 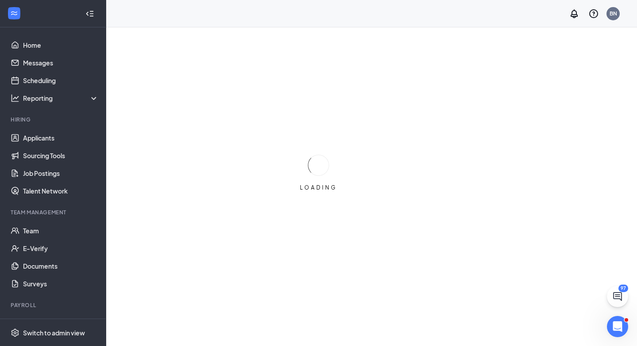 What do you see at coordinates (14, 13) in the screenshot?
I see `svg: WorkstreamLogo` at bounding box center [14, 13].